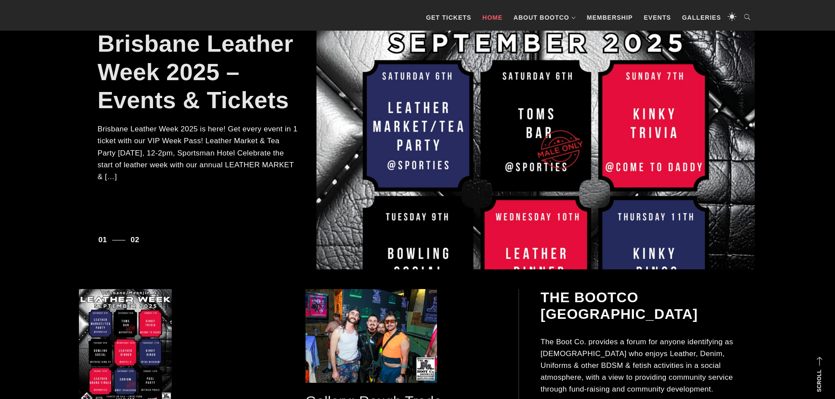 This screenshot has height=399, width=835. Describe the element at coordinates (135, 240) in the screenshot. I see `button: 2` at that location.